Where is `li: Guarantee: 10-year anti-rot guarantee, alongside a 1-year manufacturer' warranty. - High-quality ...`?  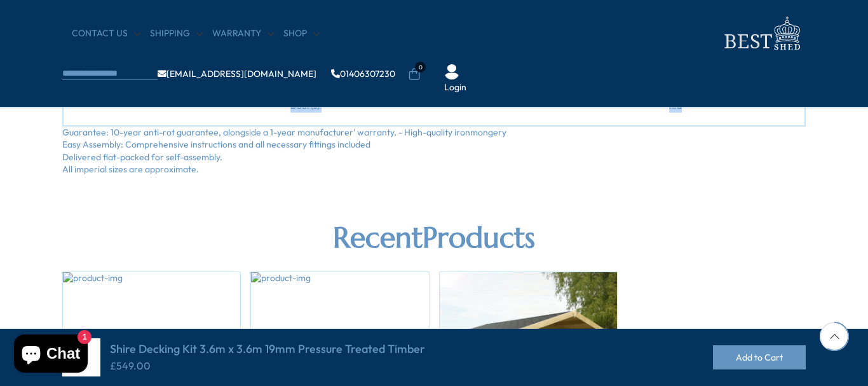 li: Guarantee: 10-year anti-rot guarantee, alongside a 1-year manufacturer' warranty. - High-quality ... is located at coordinates (434, 133).